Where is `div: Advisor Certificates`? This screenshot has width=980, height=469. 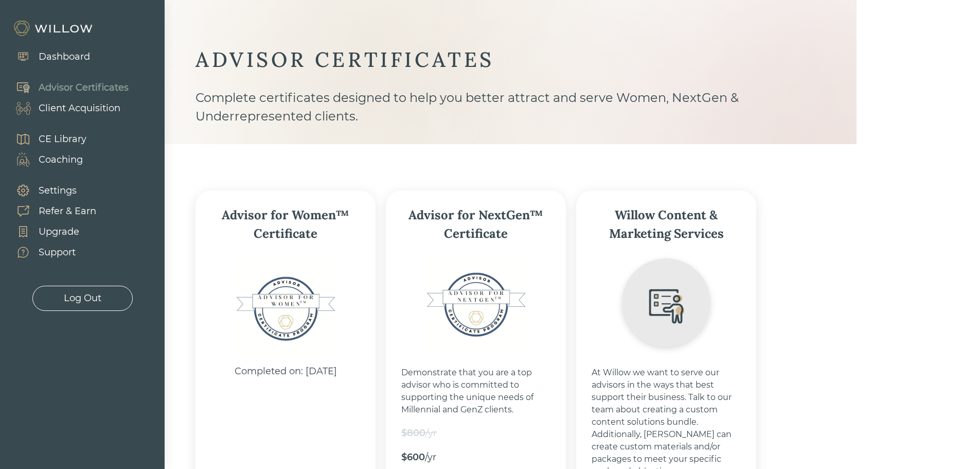 div: Advisor Certificates is located at coordinates (83, 87).